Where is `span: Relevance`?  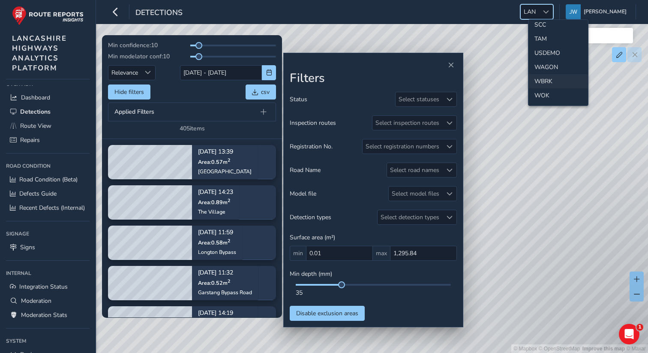
span: Relevance is located at coordinates (125, 72).